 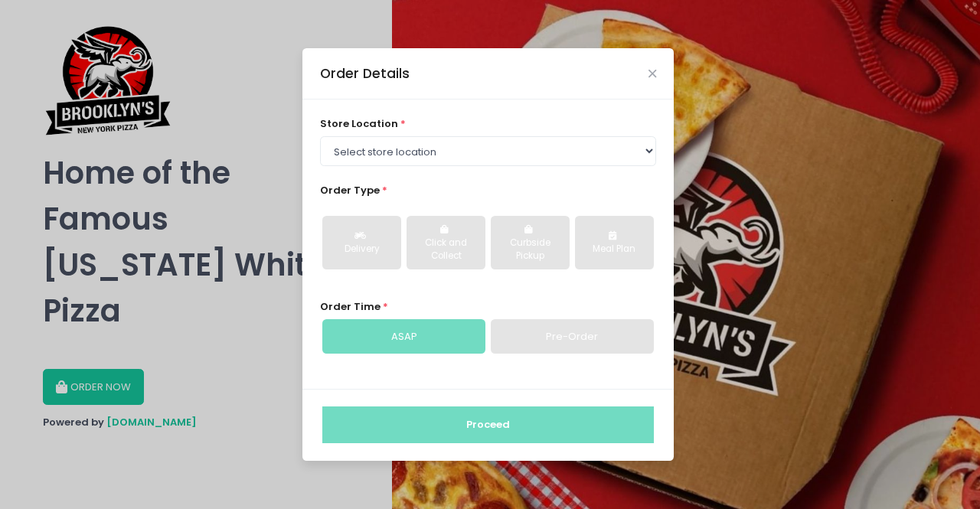 I want to click on span: Order Type, so click(x=350, y=189).